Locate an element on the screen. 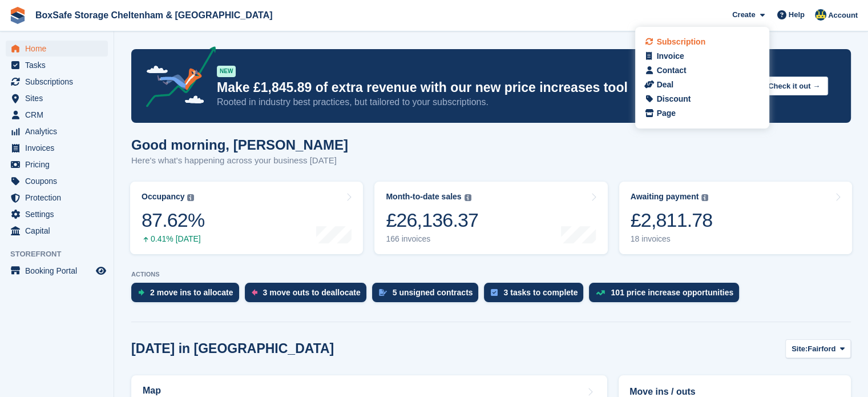  img: contract_signature_icon-13c848040528278c33f63329250d36e43548de30e8caae1d1a13099fd9432cc5.svg is located at coordinates (383, 292).